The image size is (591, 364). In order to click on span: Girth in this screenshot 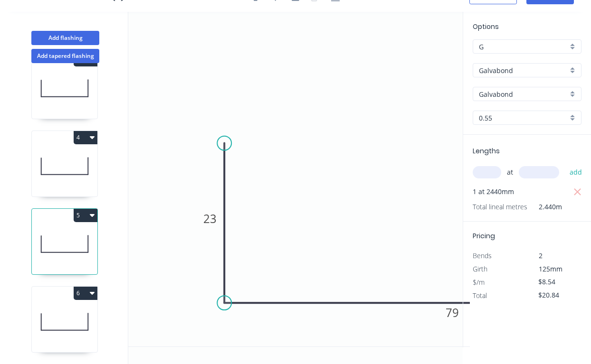, I will do `click(480, 269)`.